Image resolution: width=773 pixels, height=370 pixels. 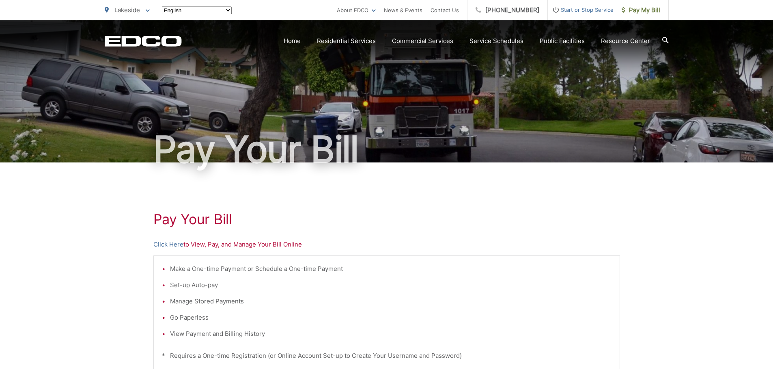 What do you see at coordinates (391, 301) in the screenshot?
I see `li: Manage Stored Payments` at bounding box center [391, 301].